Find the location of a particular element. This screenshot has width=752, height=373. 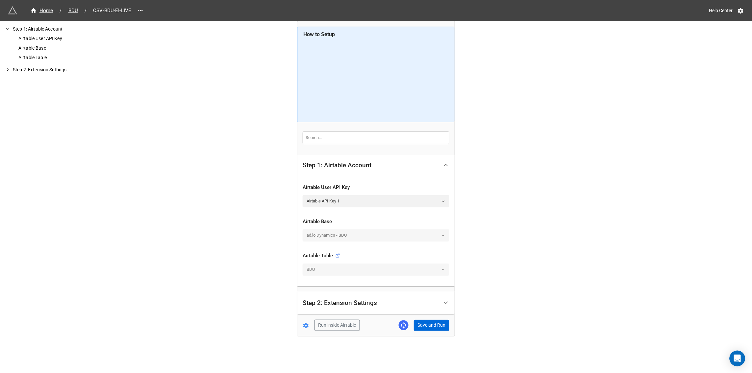

a: Sync Base Structure is located at coordinates (404, 326).